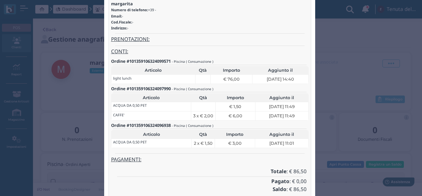 This screenshot has height=196, width=422. I want to click on h6: light lunch, so click(122, 78).